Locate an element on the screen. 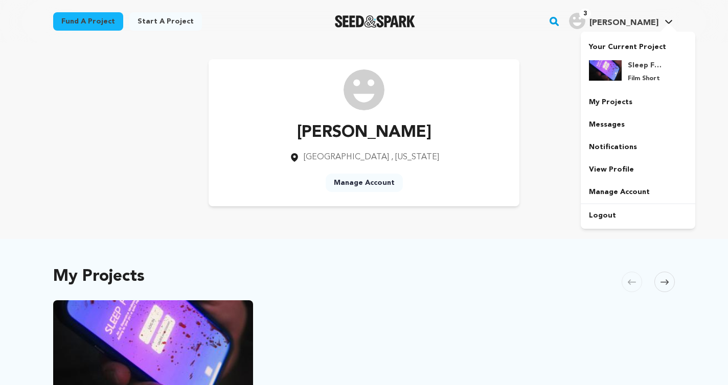 The height and width of the screenshot is (385, 728). a: View Profile is located at coordinates (638, 170).